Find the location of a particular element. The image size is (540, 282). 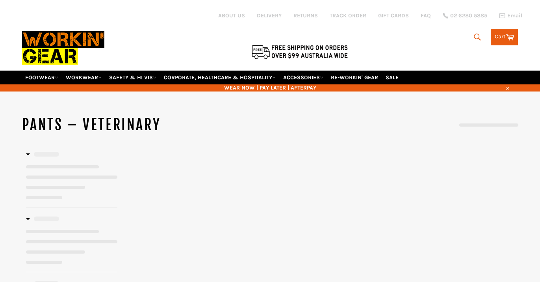

span: Email is located at coordinates (515, 16).